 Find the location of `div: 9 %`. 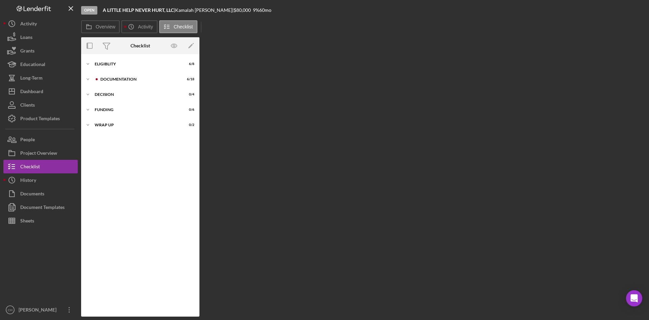

div: 9 % is located at coordinates (256, 10).